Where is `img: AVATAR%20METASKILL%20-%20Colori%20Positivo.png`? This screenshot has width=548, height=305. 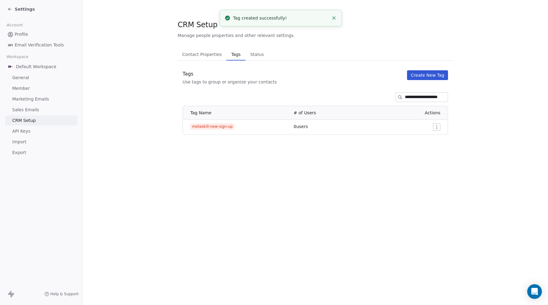 img: AVATAR%20METASKILL%20-%20Colori%20Positivo.png is located at coordinates (10, 67).